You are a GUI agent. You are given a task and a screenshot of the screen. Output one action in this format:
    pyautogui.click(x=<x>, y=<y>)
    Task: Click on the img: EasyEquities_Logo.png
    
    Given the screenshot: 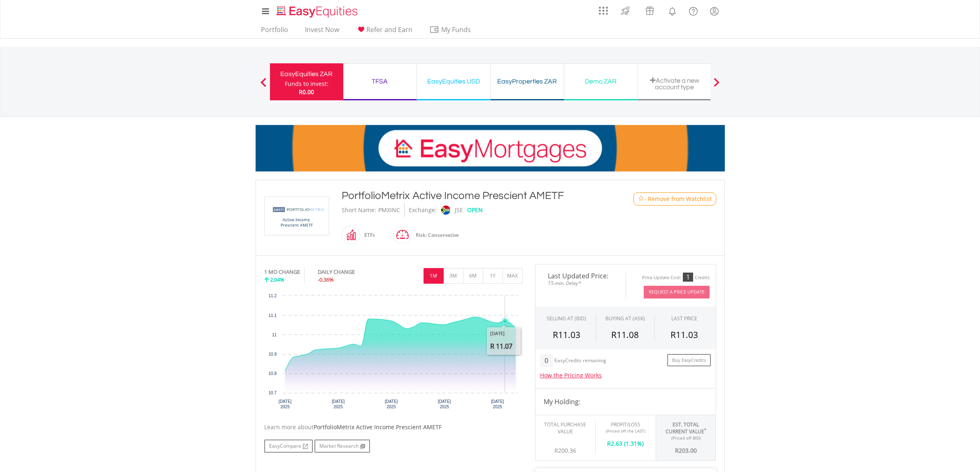 What is the action you would take?
    pyautogui.click(x=318, y=11)
    